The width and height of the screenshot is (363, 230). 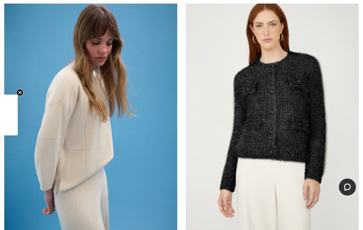 I want to click on button: Close teaser, so click(x=20, y=93).